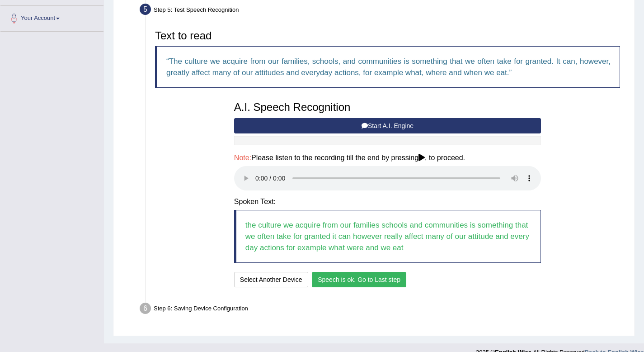 Image resolution: width=644 pixels, height=352 pixels. Describe the element at coordinates (383, 310) in the screenshot. I see `div: Step 6: Saving Device Configuration` at that location.